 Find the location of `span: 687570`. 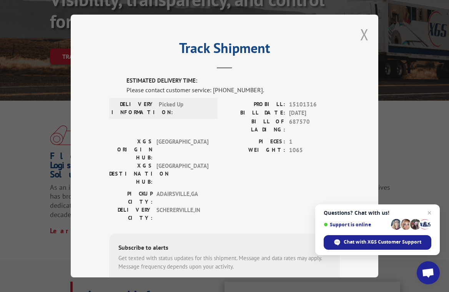

span: 687570 is located at coordinates (314, 126).